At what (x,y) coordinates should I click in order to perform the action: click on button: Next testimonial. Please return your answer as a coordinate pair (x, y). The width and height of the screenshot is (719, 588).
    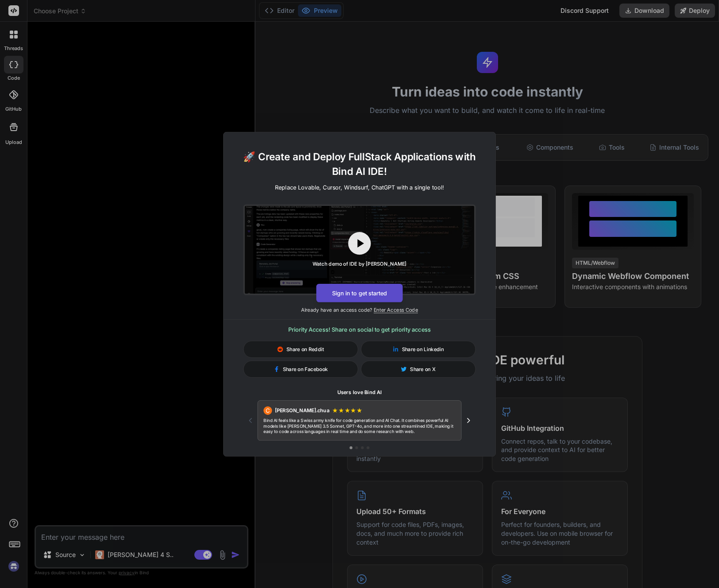
    Looking at the image, I should click on (468, 420).